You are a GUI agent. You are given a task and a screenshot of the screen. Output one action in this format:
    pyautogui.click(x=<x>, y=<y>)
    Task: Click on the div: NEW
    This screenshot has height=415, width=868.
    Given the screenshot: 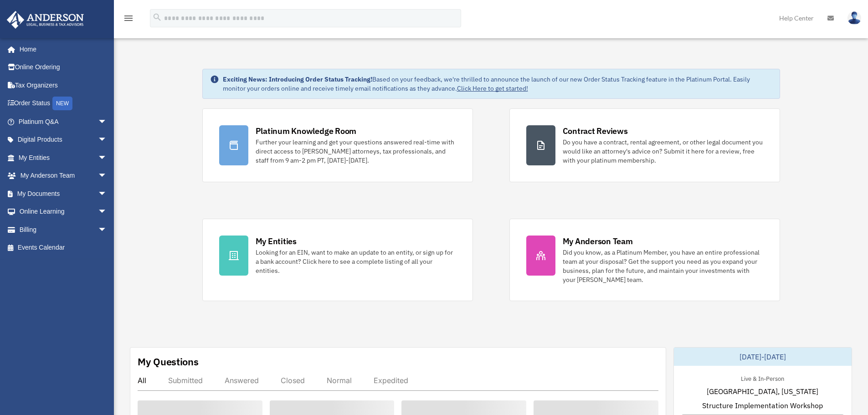 What is the action you would take?
    pyautogui.click(x=62, y=104)
    